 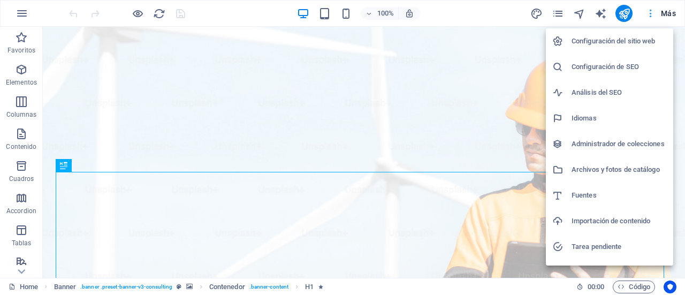 What do you see at coordinates (619, 221) in the screenshot?
I see `h6: Importación de contenido` at bounding box center [619, 221].